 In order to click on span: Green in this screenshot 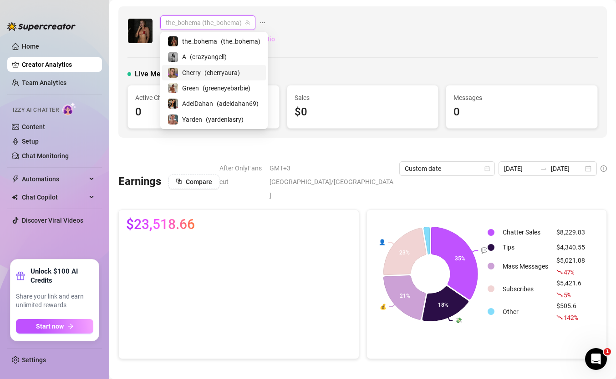, I will do `click(190, 88)`.